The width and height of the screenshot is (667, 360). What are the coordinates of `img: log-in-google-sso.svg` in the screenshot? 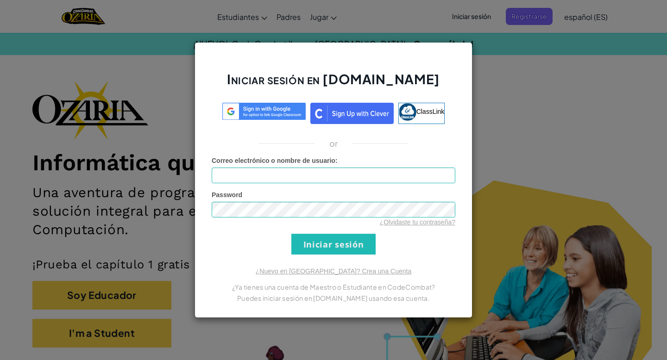 It's located at (264, 111).